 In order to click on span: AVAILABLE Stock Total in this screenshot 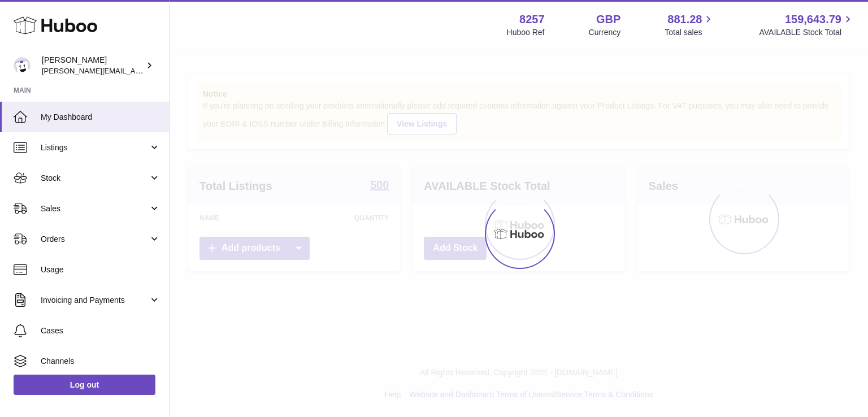, I will do `click(806, 32)`.